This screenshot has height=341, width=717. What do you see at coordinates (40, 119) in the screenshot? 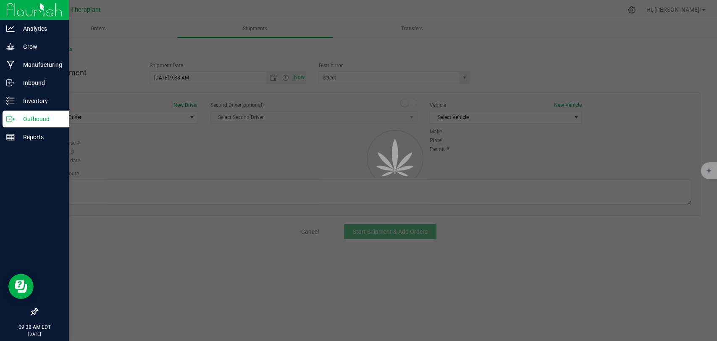
I see `p: Outbound` at bounding box center [40, 119].